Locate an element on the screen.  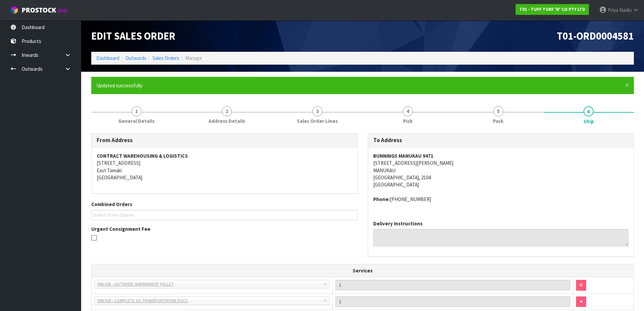
span: T01-ORD0004581 is located at coordinates (595, 36).